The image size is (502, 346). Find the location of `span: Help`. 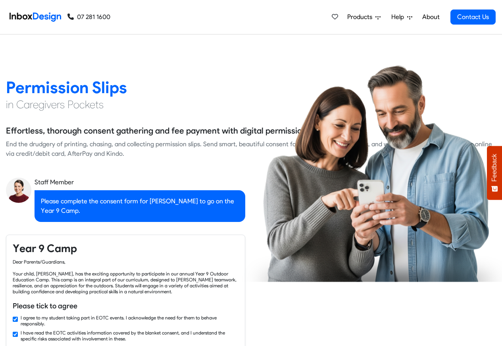

span: Help is located at coordinates (399, 17).